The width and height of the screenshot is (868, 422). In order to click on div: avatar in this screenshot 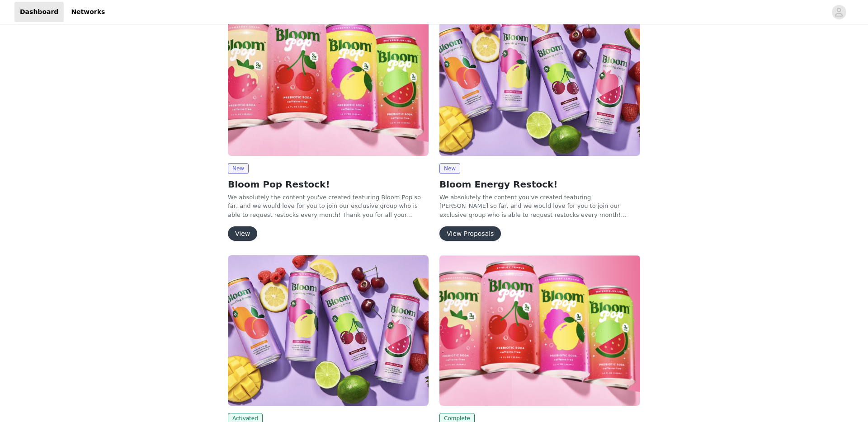, I will do `click(839, 13)`.